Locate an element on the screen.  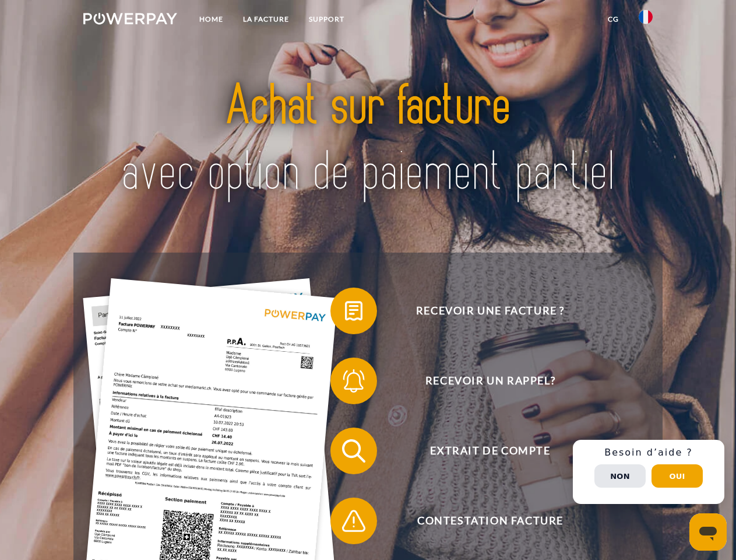
img: fr is located at coordinates (646, 17).